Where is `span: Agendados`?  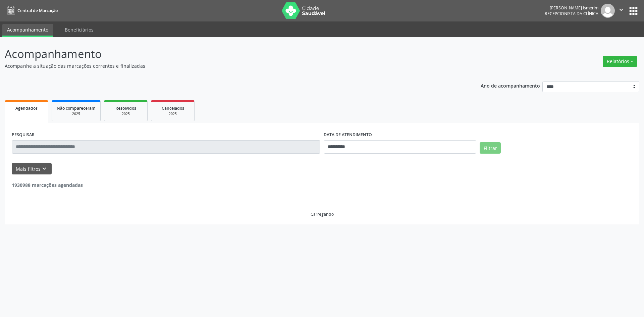
span: Agendados is located at coordinates (27, 108).